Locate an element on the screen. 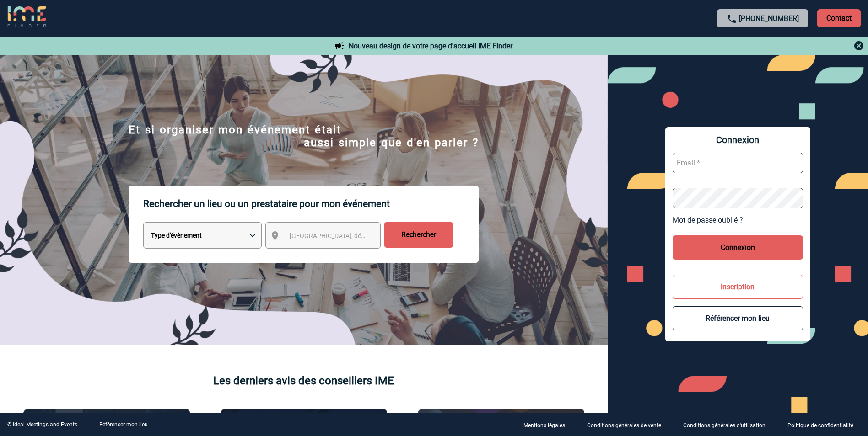 The width and height of the screenshot is (868, 436). input: Rechercher is located at coordinates (419, 235).